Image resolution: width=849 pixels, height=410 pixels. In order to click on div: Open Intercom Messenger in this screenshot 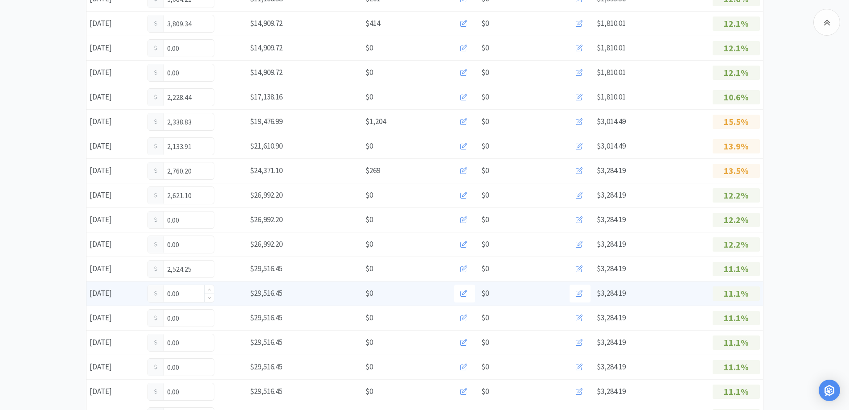, I will do `click(830, 390)`.